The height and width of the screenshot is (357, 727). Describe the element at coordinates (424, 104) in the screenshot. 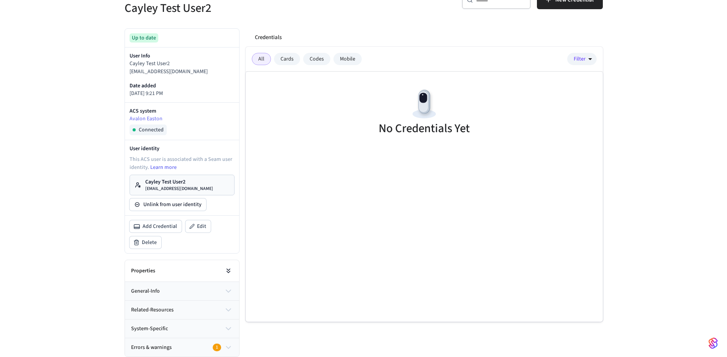

I see `img: Devices Empty State` at that location.